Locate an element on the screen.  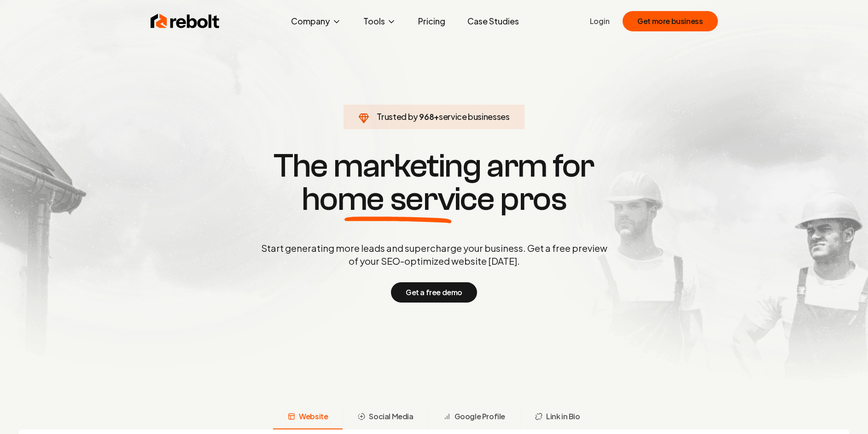
h1: The marketing arm for pros is located at coordinates (434, 182).